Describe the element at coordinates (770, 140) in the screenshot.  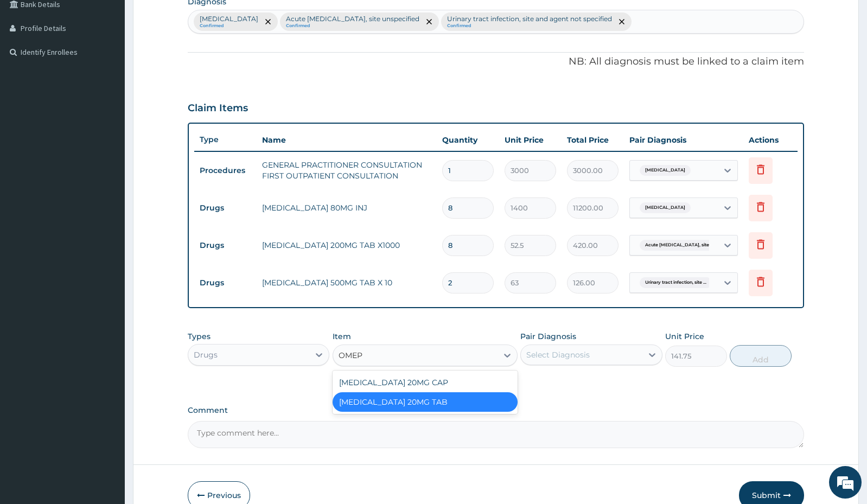
I see `th: Actions` at that location.